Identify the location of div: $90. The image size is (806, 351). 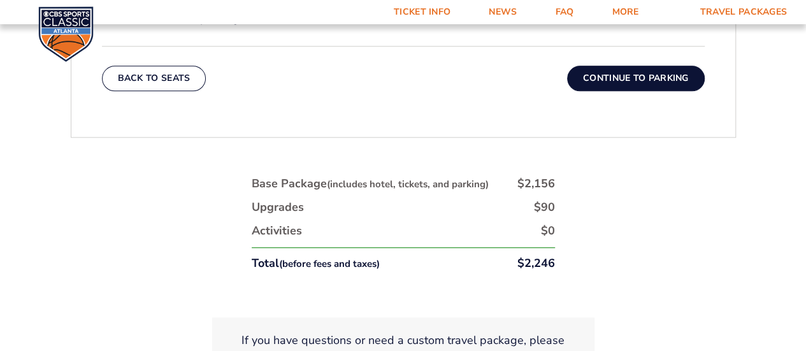
(544, 207).